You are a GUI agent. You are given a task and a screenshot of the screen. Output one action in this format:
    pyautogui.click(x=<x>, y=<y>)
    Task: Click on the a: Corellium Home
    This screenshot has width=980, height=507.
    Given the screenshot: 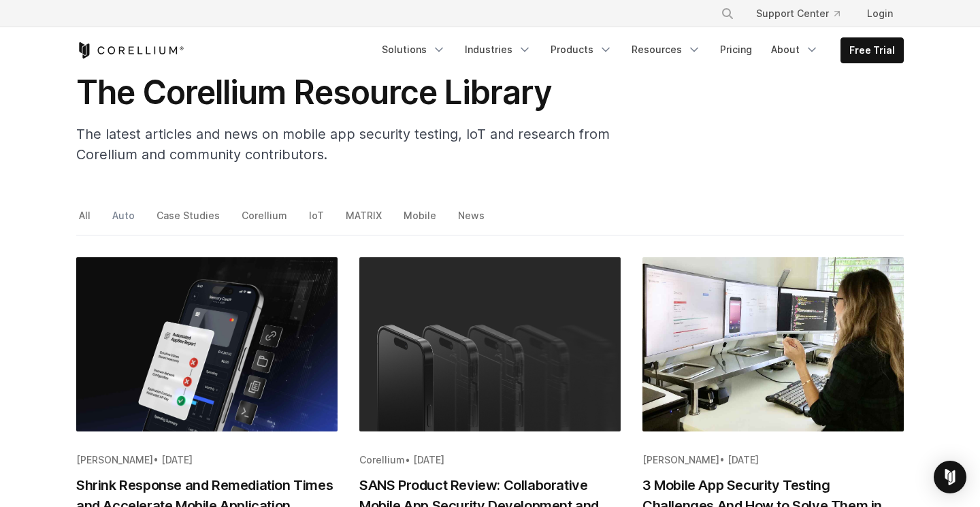 What is the action you would take?
    pyautogui.click(x=130, y=50)
    